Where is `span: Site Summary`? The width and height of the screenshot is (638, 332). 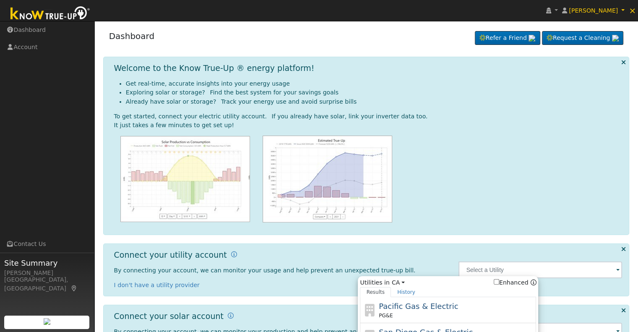
span: Site Summary is located at coordinates (47, 263).